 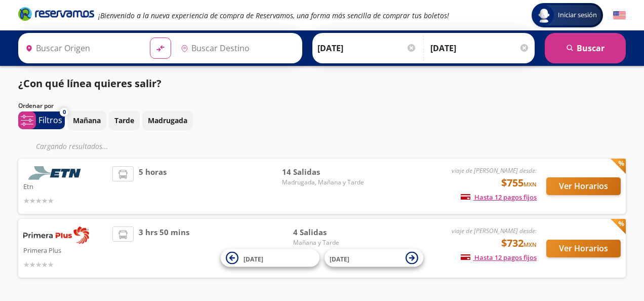 What do you see at coordinates (164, 248) in the screenshot?
I see `span: 3 hrs 50 mins` at bounding box center [164, 248].